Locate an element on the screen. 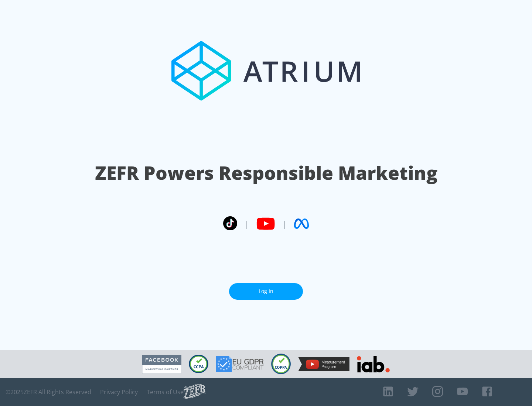 This screenshot has height=406, width=532. h1: ZEFR Powers Responsible Marketing is located at coordinates (266, 173).